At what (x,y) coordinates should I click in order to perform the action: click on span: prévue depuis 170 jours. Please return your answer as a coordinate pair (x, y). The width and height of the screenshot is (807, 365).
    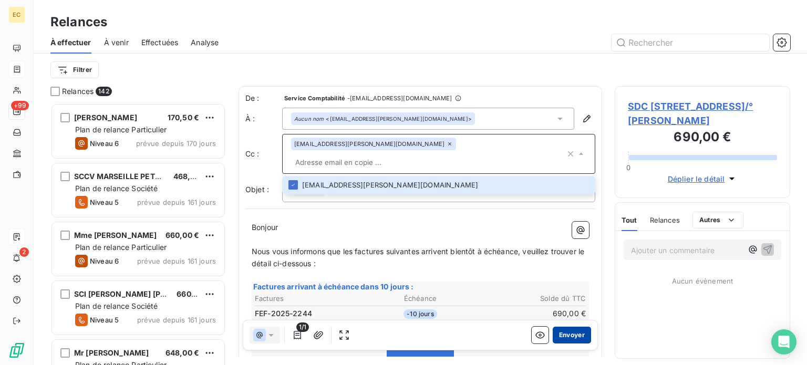
    Looking at the image, I should click on (176, 143).